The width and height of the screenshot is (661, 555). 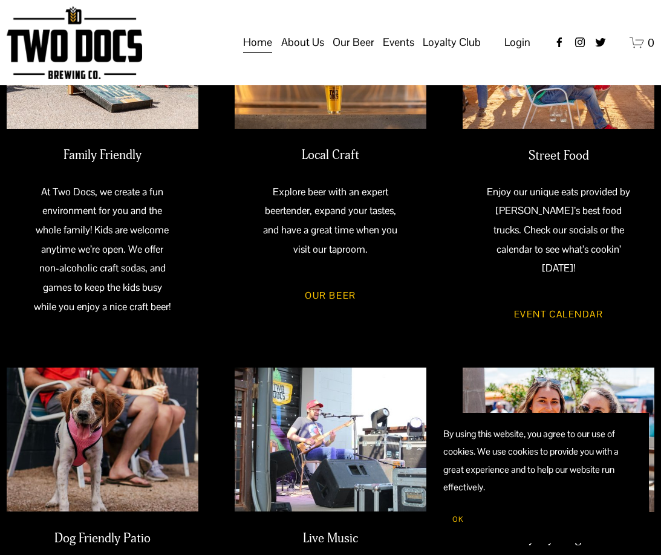 I want to click on p: At Two Docs, we create a fun environment for you and the whole family! Kids are welcome anytime w..., so click(x=103, y=250).